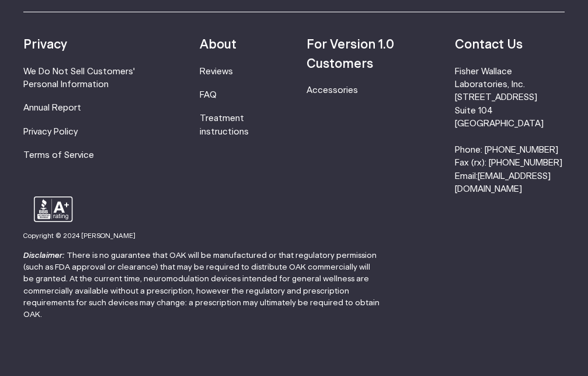 The image size is (588, 376). I want to click on strong: Disclaimer:, so click(44, 255).